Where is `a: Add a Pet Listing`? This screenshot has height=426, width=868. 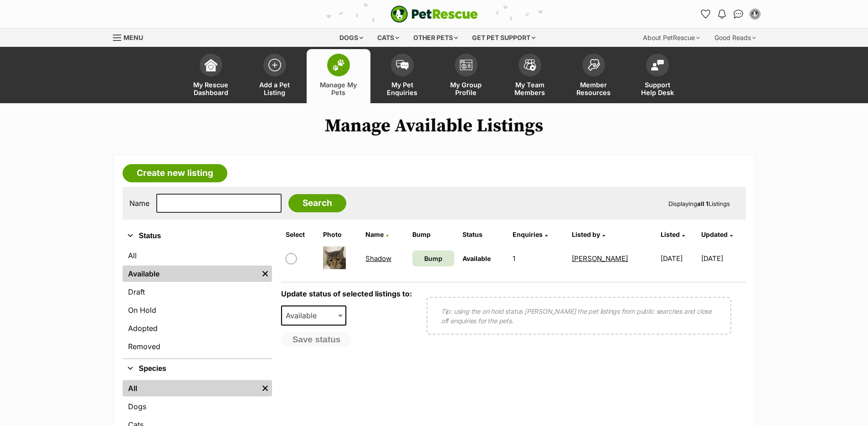
a: Add a Pet Listing is located at coordinates (275, 76).